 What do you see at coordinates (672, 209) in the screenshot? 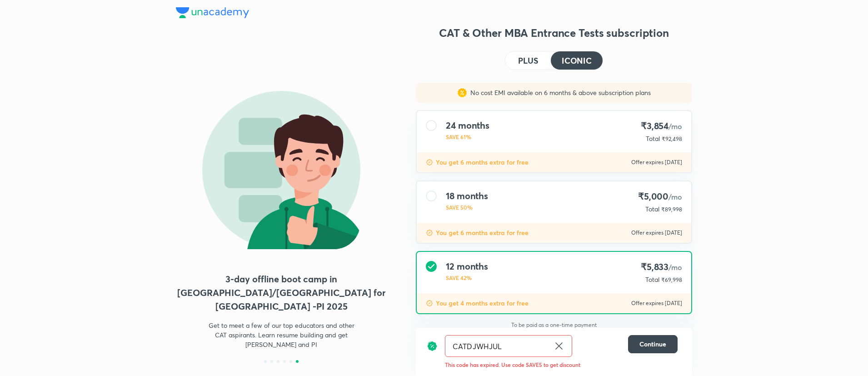
I see `span: ₹89,998` at bounding box center [672, 209].